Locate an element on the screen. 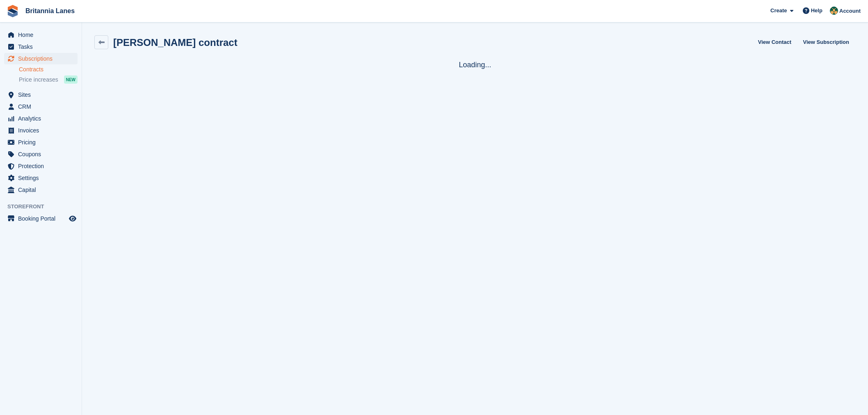 The height and width of the screenshot is (415, 868). a: Contracts is located at coordinates (48, 69).